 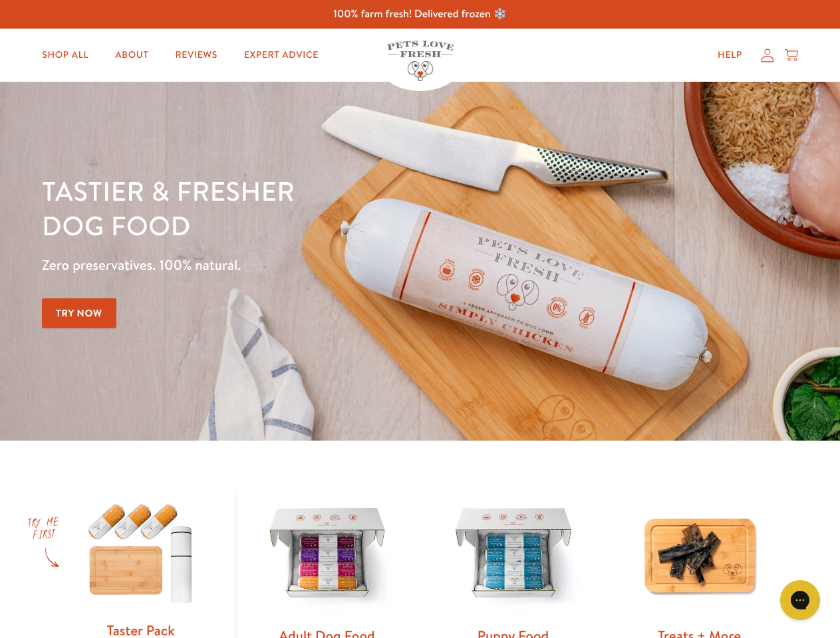 What do you see at coordinates (294, 208) in the screenshot?
I see `h1: Tastier & fresher dog food` at bounding box center [294, 208].